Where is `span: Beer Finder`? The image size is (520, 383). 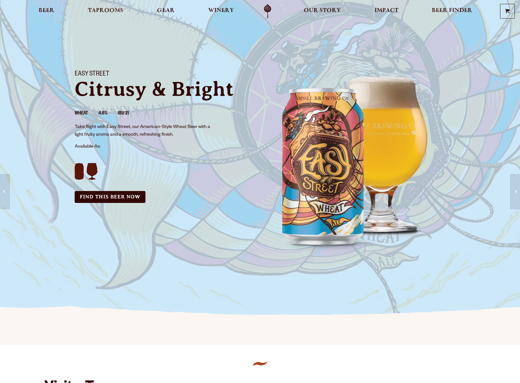 span: Beer Finder is located at coordinates (452, 11).